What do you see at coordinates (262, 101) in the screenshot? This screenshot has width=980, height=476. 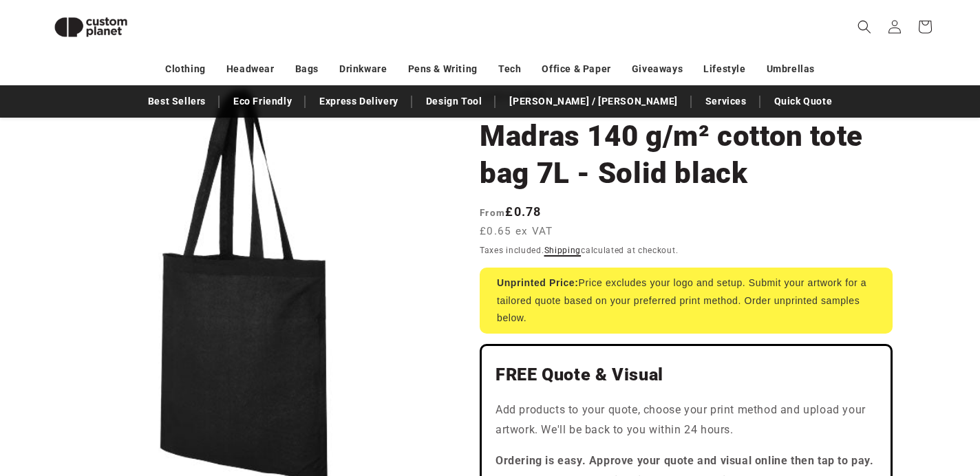 I see `a: Eco Friendly` at bounding box center [262, 101].